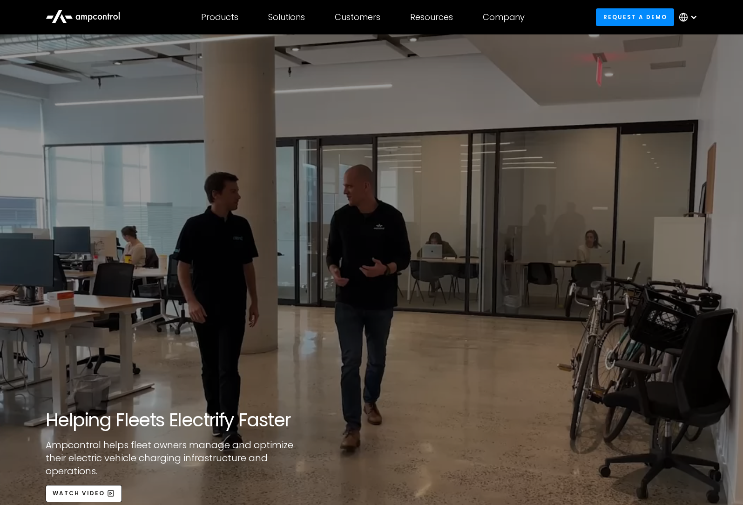  Describe the element at coordinates (504, 17) in the screenshot. I see `div: Company` at that location.